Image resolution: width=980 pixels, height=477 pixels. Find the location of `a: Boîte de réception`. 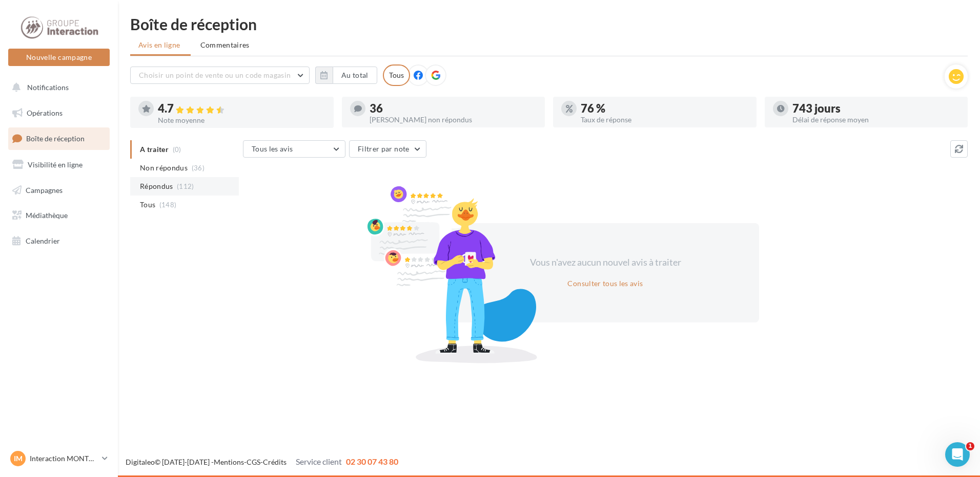

a: Boîte de réception is located at coordinates (59, 138).